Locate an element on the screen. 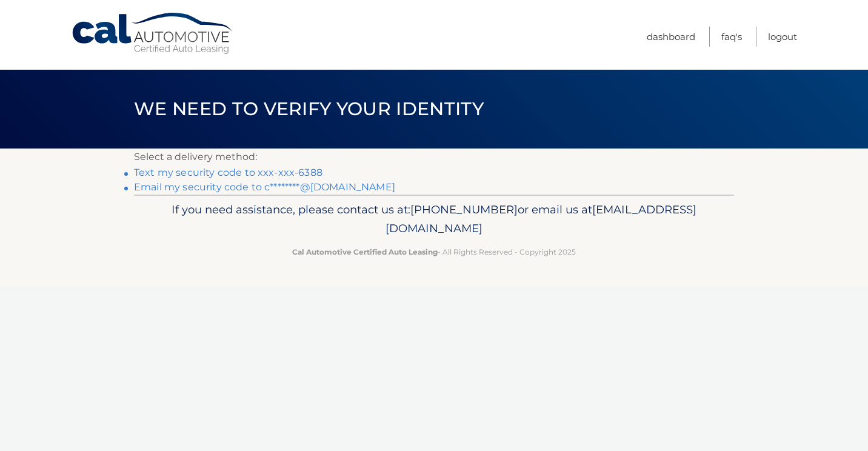 The width and height of the screenshot is (868, 451). p: - All Rights Reserved - Copyright 2025 is located at coordinates (434, 251).